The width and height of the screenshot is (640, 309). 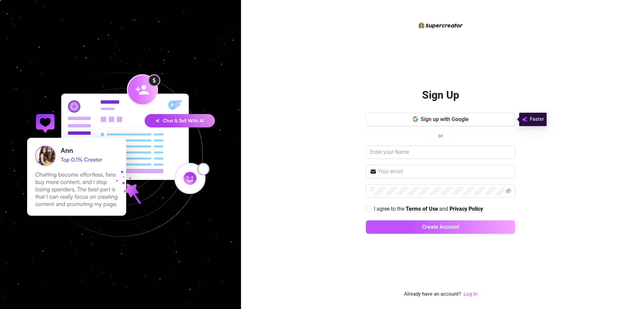 What do you see at coordinates (440, 119) in the screenshot?
I see `button: Sign up with Google` at bounding box center [440, 119].